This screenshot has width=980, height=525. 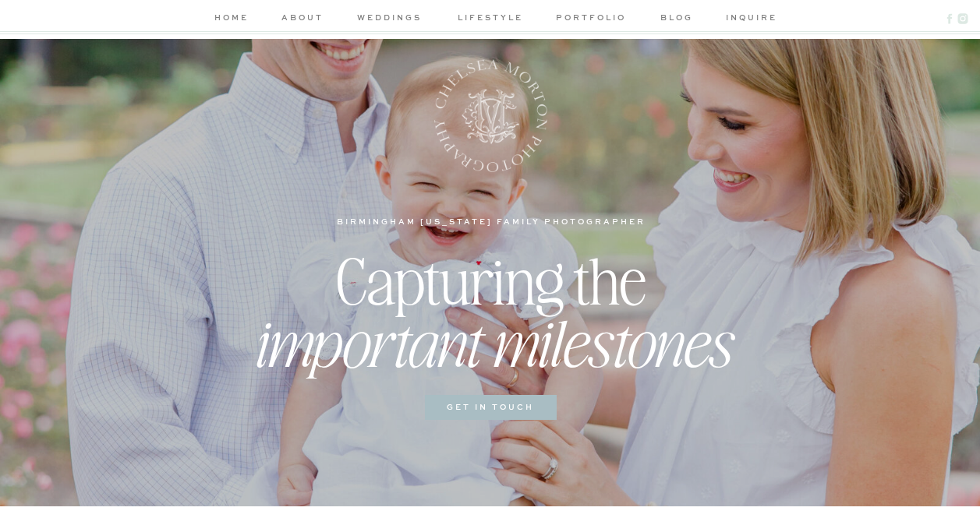 What do you see at coordinates (232, 19) in the screenshot?
I see `a: home` at bounding box center [232, 19].